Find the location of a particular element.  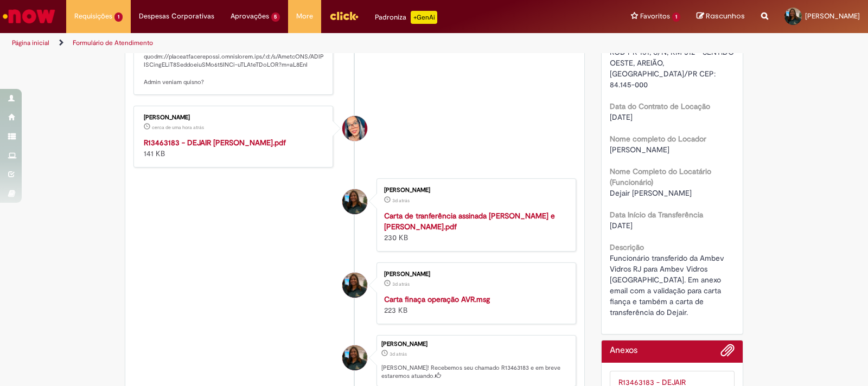

div: 223 KB is located at coordinates (474, 305).